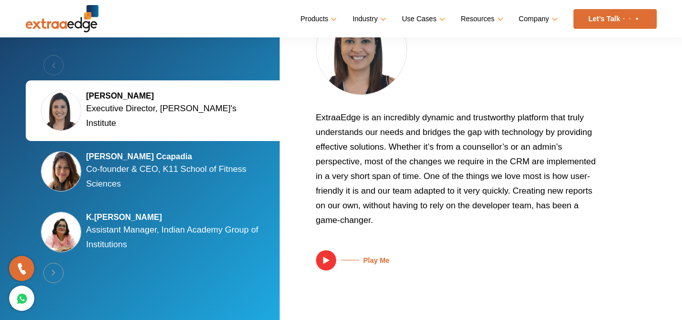 This screenshot has height=320, width=682. What do you see at coordinates (318, 19) in the screenshot?
I see `a: Products` at bounding box center [318, 19].